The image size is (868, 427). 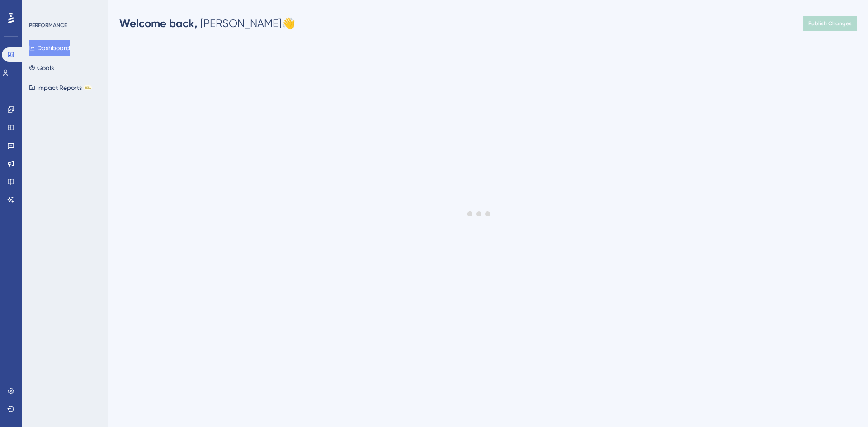 What do you see at coordinates (830, 24) in the screenshot?
I see `button: Publish Changes` at bounding box center [830, 24].